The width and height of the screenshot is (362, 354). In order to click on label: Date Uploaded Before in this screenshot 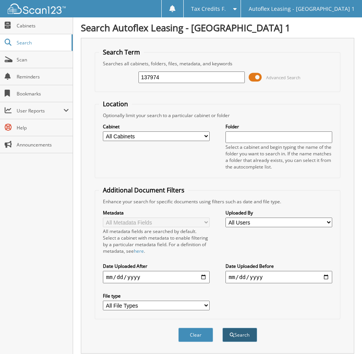, I will do `click(279, 266)`.